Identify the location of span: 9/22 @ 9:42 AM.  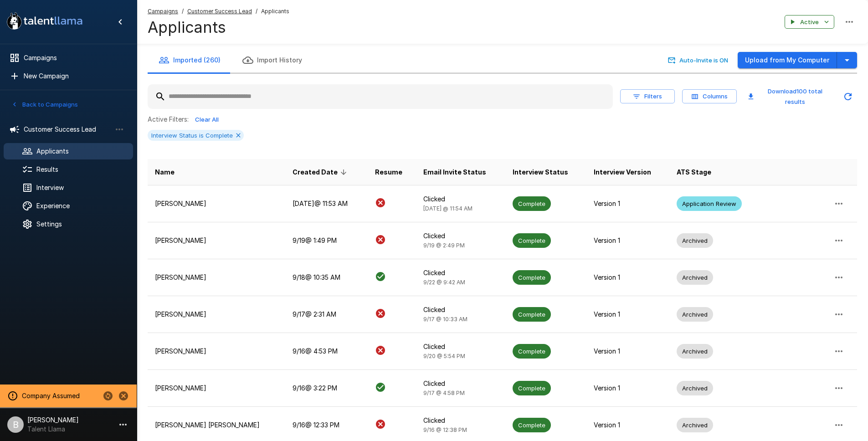
(444, 282).